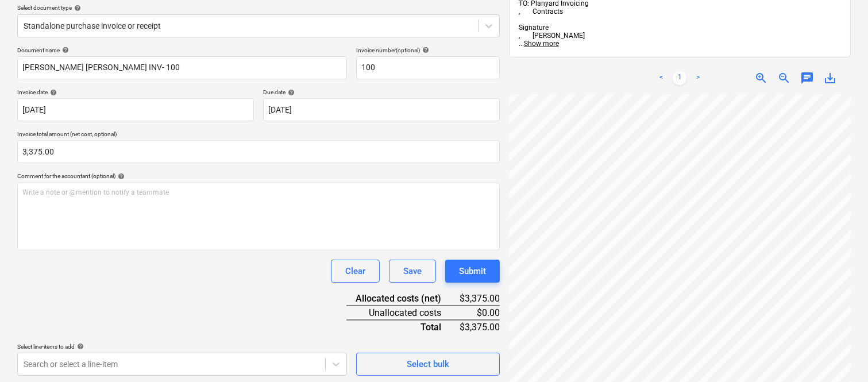 The image size is (868, 382). What do you see at coordinates (381, 92) in the screenshot?
I see `div: Due date` at bounding box center [381, 92].